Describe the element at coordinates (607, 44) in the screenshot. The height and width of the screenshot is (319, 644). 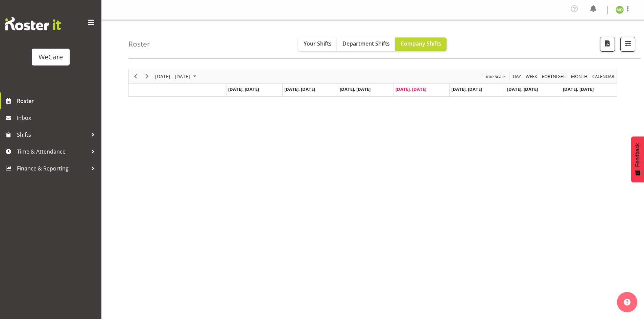
I see `button: Download a PDF of the roster according to the set date range.` at that location.